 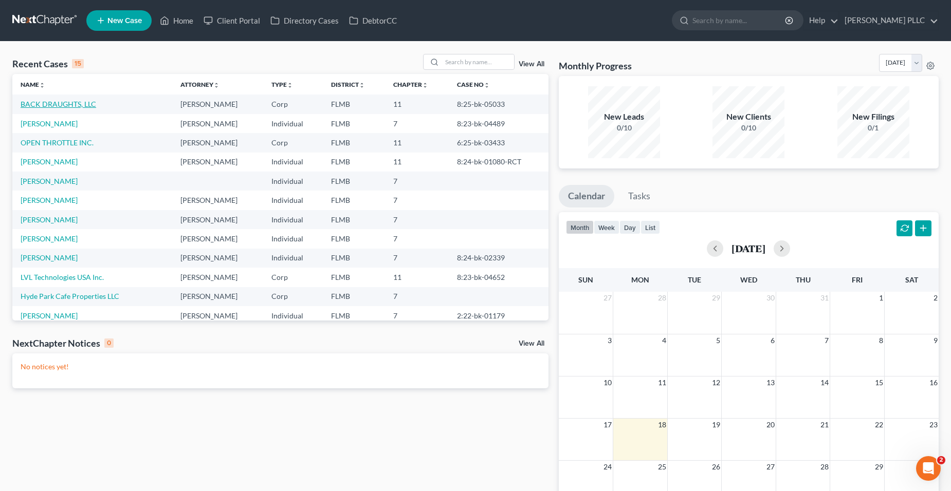 What do you see at coordinates (499, 277) in the screenshot?
I see `td: 8:23-bk-04652` at bounding box center [499, 277].